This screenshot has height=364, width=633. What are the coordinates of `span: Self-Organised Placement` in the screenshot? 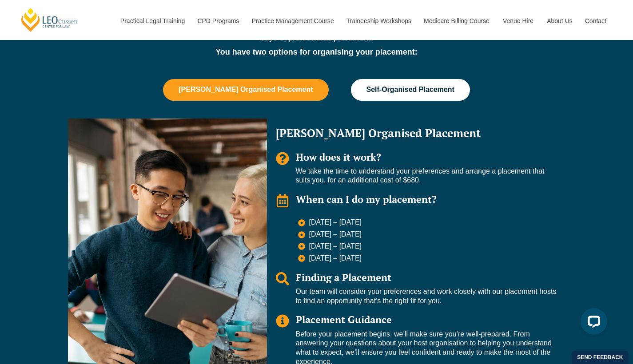 It's located at (411, 89).